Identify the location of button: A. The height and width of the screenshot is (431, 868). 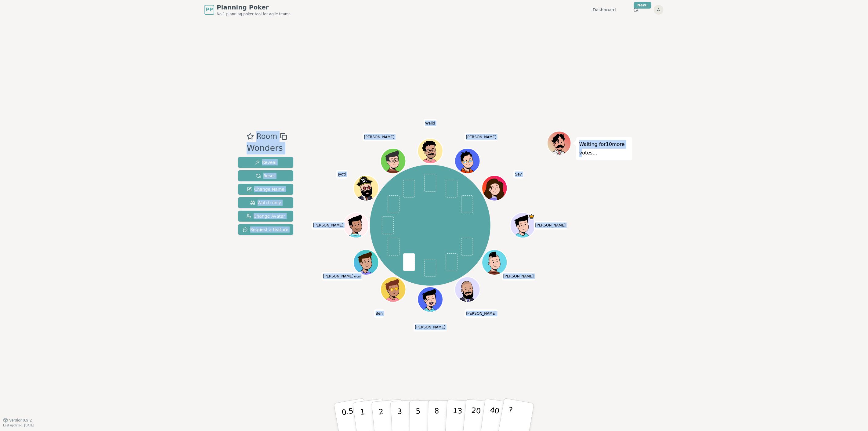
(658, 10).